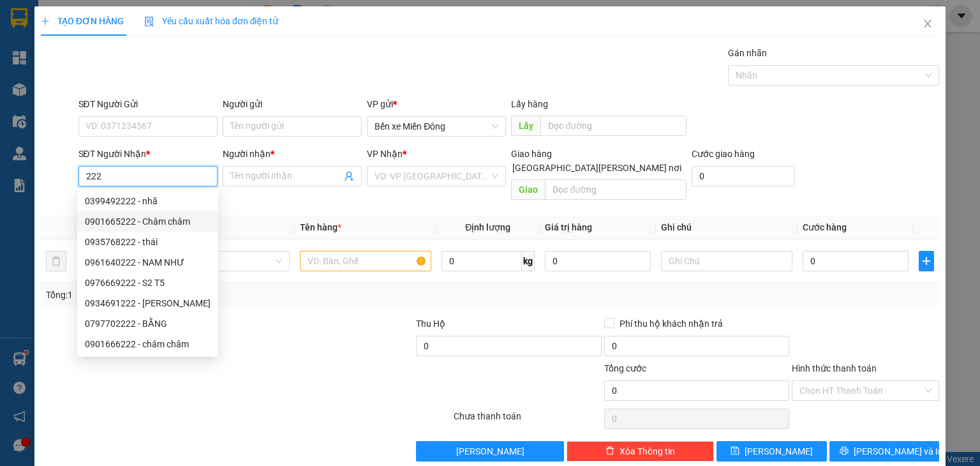 The image size is (980, 466). Describe the element at coordinates (56, 261) in the screenshot. I see `button: delete` at that location.